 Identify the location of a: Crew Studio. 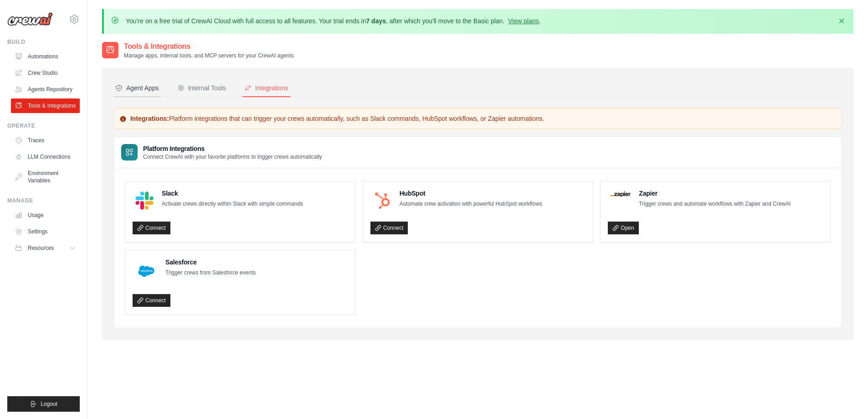
(45, 73).